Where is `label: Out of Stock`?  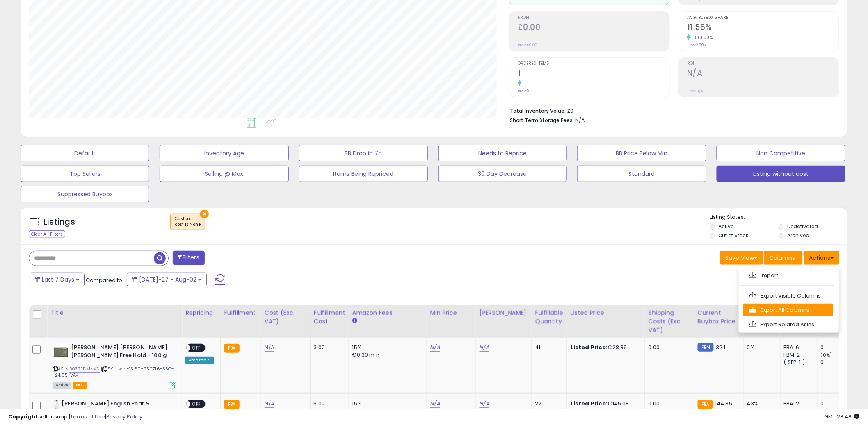
label: Out of Stock is located at coordinates (734, 235).